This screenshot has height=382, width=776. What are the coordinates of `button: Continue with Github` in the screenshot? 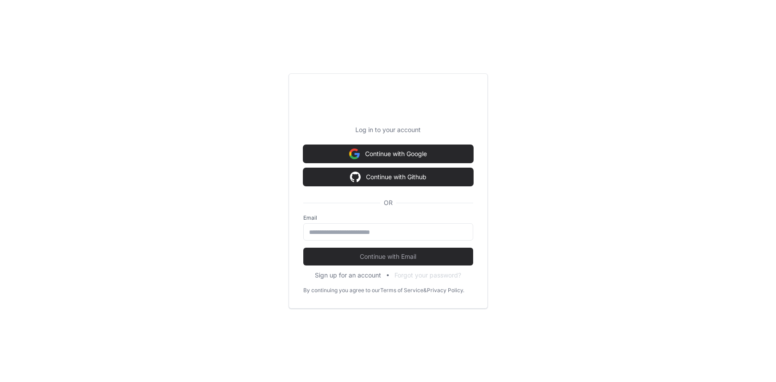 It's located at (388, 177).